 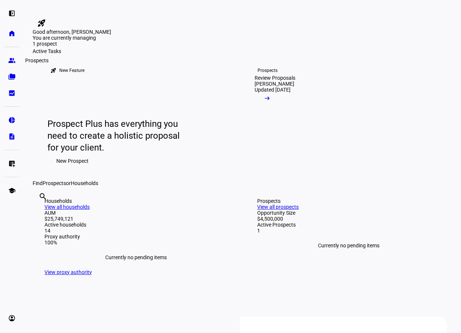 What do you see at coordinates (84, 183) in the screenshot?
I see `span: Households` at bounding box center [84, 183].